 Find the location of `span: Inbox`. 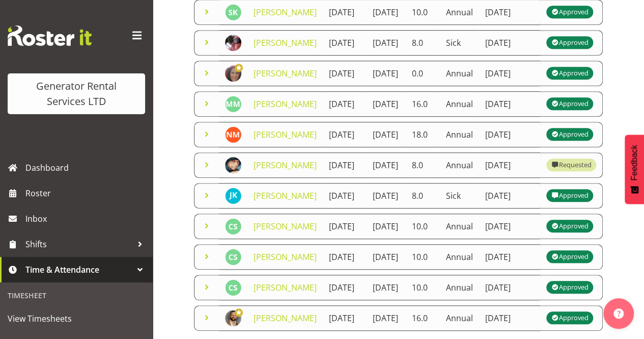

span: Inbox is located at coordinates (87, 218).